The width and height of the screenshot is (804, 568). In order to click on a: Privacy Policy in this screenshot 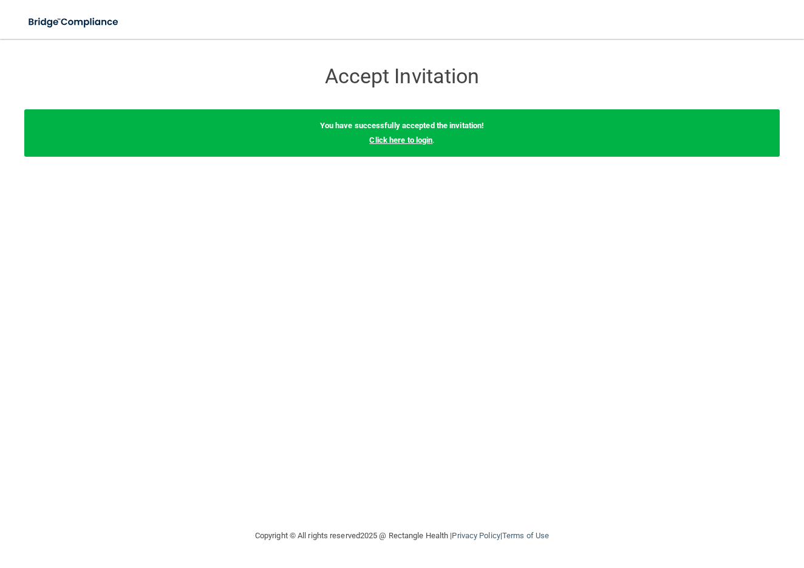, I will do `click(476, 535)`.